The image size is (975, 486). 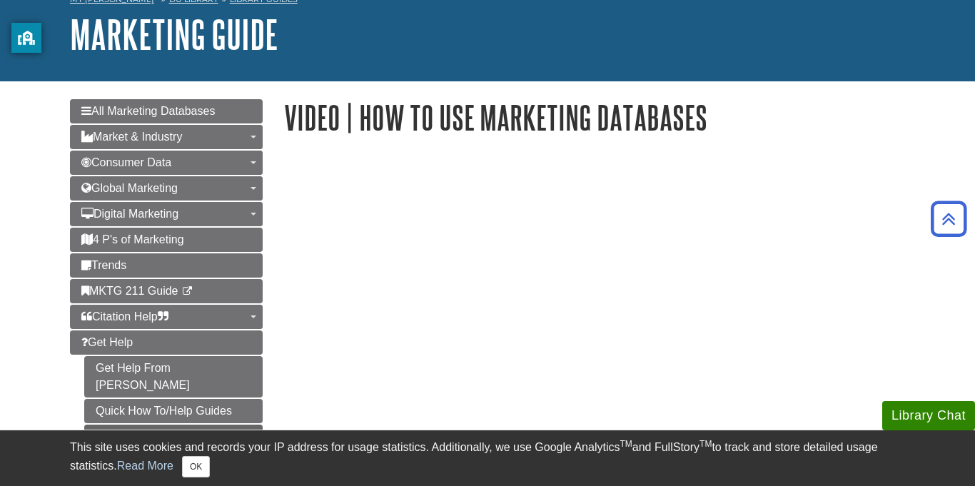 I want to click on span: 4 P's of Marketing, so click(x=133, y=239).